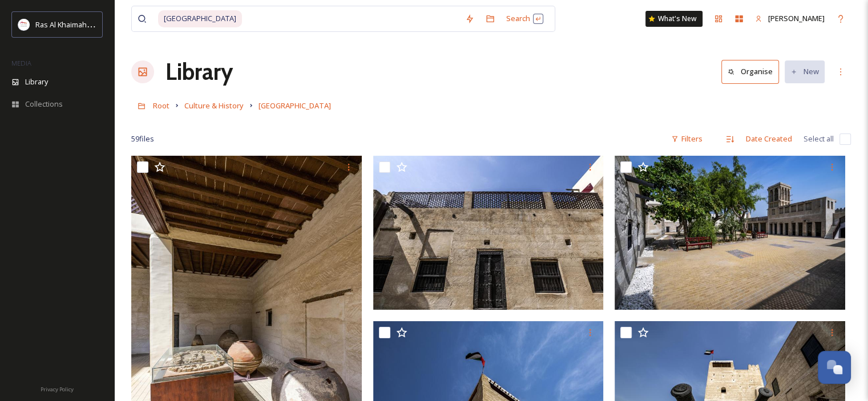 Image resolution: width=868 pixels, height=401 pixels. I want to click on span: MEDIA, so click(21, 63).